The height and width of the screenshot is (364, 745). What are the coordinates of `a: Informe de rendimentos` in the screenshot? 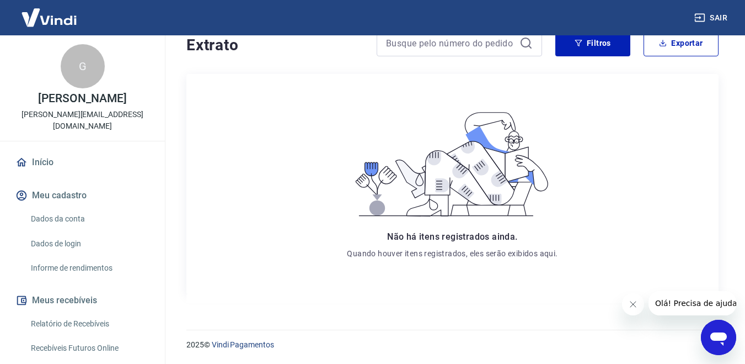 It's located at (89, 268).